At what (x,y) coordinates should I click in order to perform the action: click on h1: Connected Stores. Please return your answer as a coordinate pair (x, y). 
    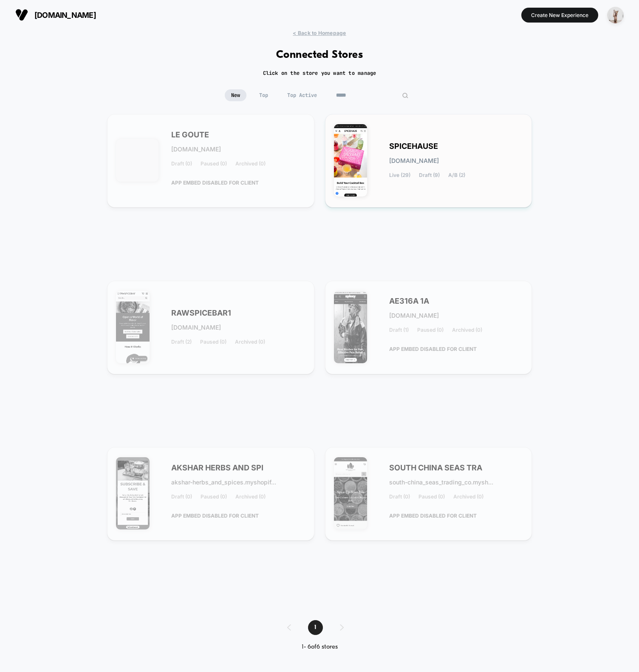
    Looking at the image, I should click on (320, 55).